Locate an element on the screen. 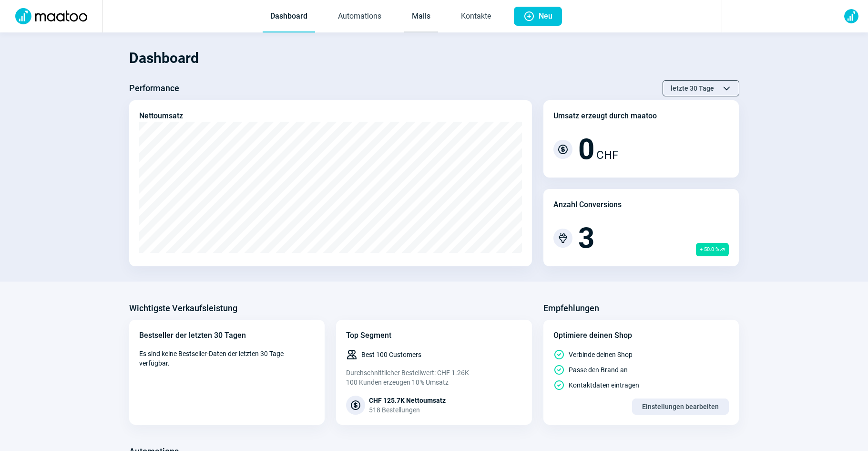  div: Durchschnittlicher Bestellwert: CHF 1.26K 100 Kunden erzeugen 10% Umsatz is located at coordinates (434, 377).